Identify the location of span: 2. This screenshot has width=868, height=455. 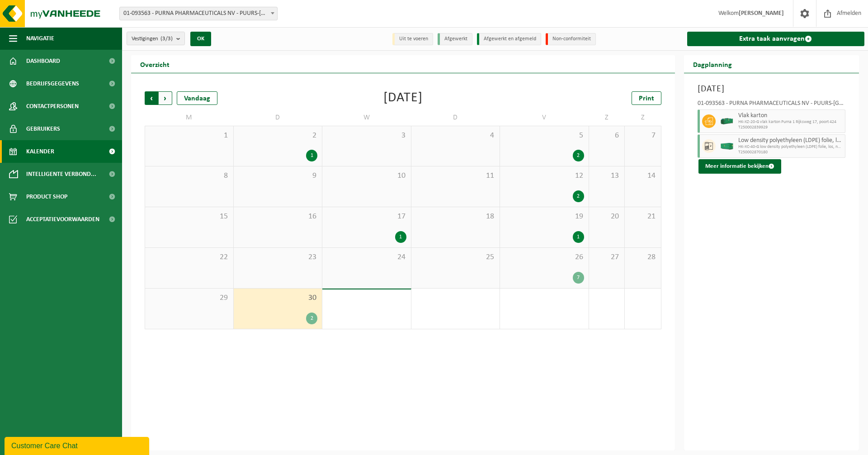
(278, 136).